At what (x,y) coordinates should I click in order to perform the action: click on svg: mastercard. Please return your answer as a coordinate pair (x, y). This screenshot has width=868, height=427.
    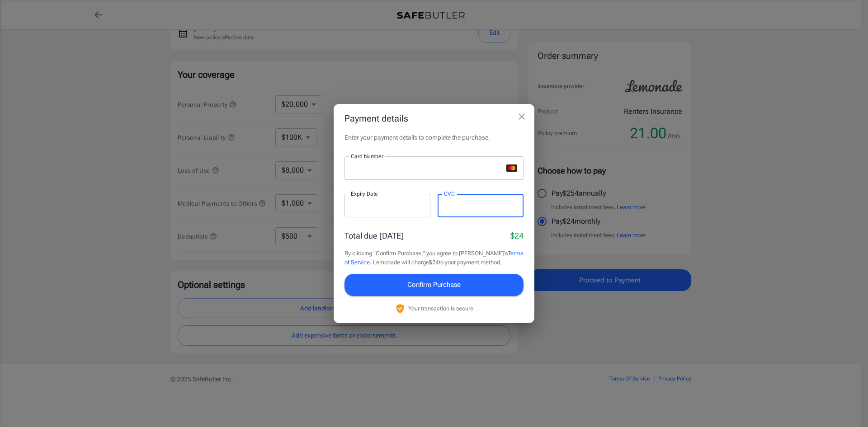
    Looking at the image, I should click on (512, 168).